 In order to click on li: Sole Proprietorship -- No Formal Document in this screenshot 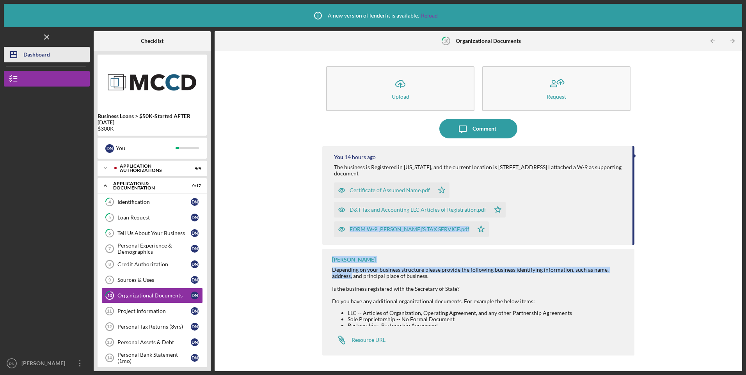, I will do `click(487, 320)`.